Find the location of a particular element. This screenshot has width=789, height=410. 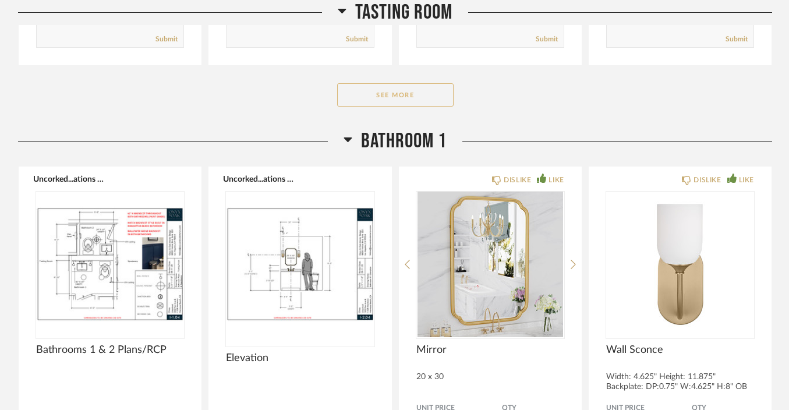

div: 20 x 30 is located at coordinates (490, 377).